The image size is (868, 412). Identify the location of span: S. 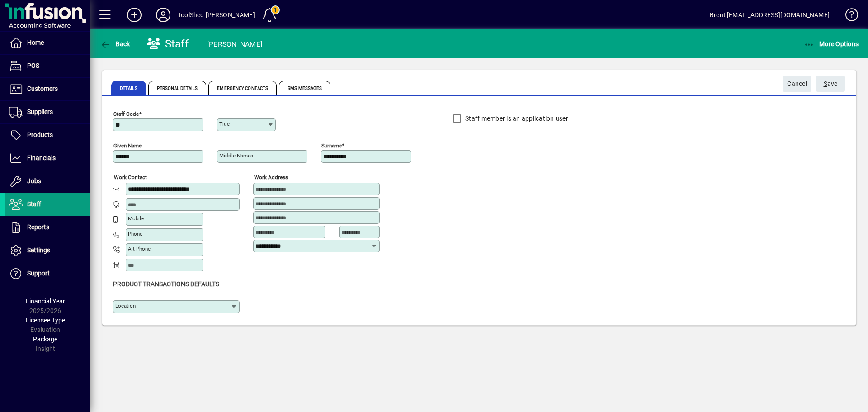
(826, 83).